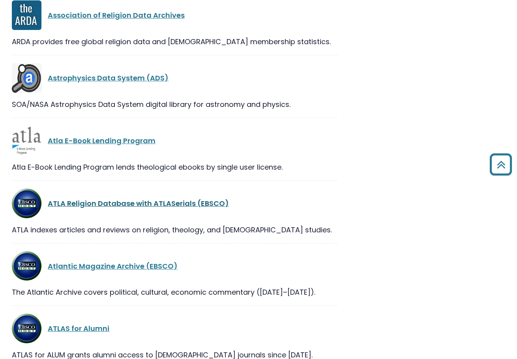 The image size is (517, 359). What do you see at coordinates (101, 141) in the screenshot?
I see `a: Atla E-Book Lending Program` at bounding box center [101, 141].